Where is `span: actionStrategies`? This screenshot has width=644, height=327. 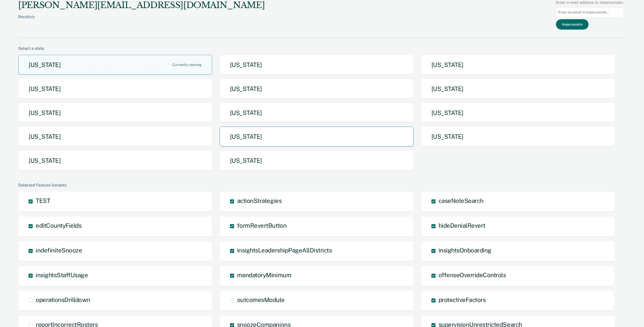
span: actionStrategies is located at coordinates (259, 201).